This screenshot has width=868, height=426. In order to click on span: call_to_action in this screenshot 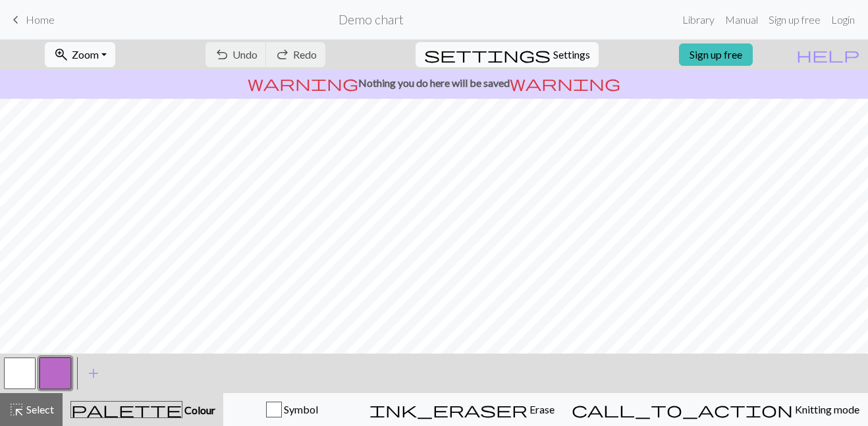, I will do `click(683, 410)`.